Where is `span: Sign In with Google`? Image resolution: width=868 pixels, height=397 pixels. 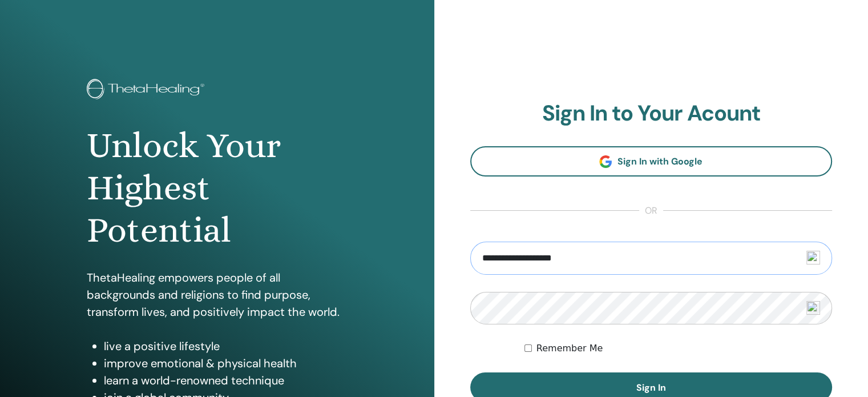
span: Sign In with Google is located at coordinates (659, 161).